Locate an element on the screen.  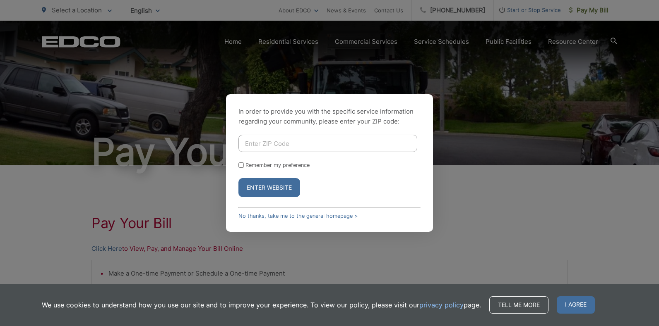
input: Enter ZIP Code is located at coordinates (328, 144).